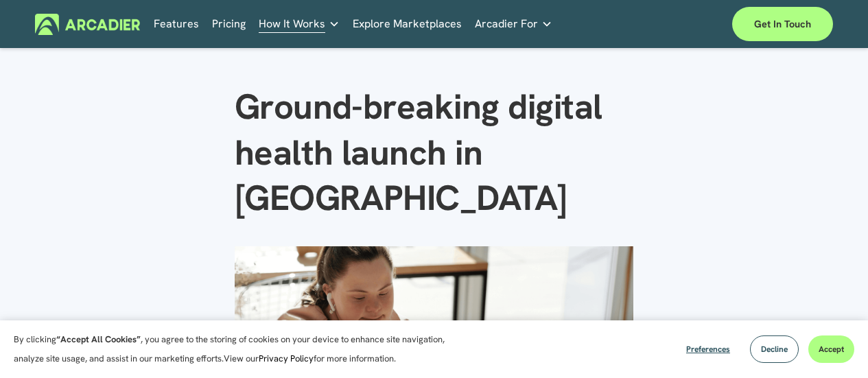 The width and height of the screenshot is (868, 378). Describe the element at coordinates (176, 24) in the screenshot. I see `a: Features` at that location.